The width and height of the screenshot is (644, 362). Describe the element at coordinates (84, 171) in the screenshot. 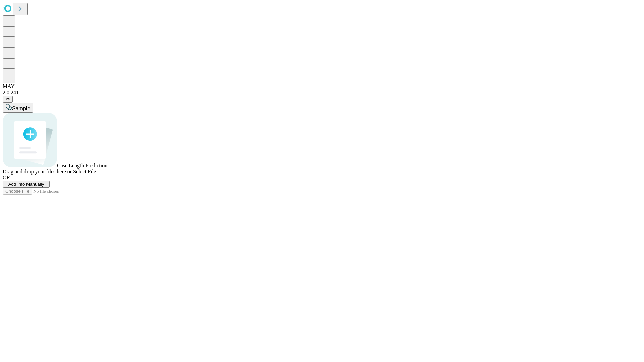

I see `span: Select File` at that location.